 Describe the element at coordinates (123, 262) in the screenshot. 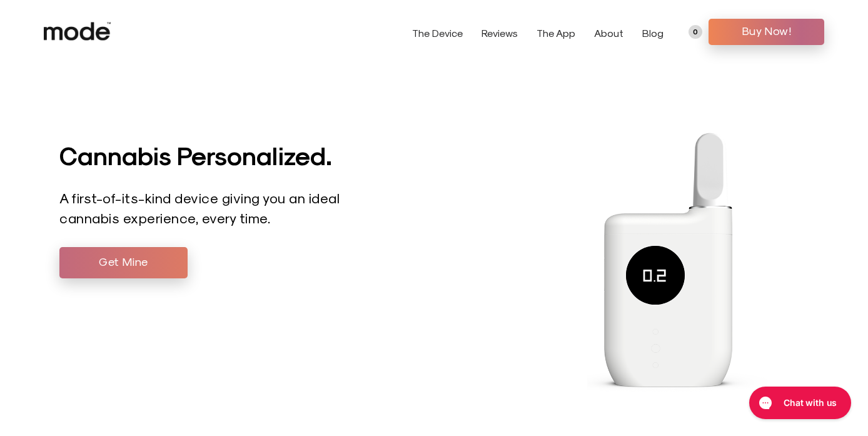

I see `a: Get Mine` at that location.